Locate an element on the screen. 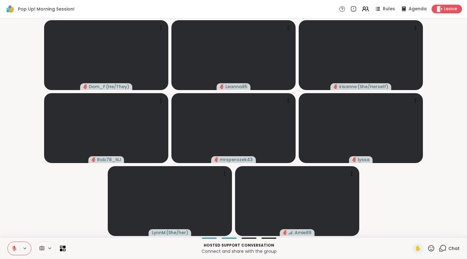 The width and height of the screenshot is (467, 259). span: ( She/Herself ) is located at coordinates (372, 87).